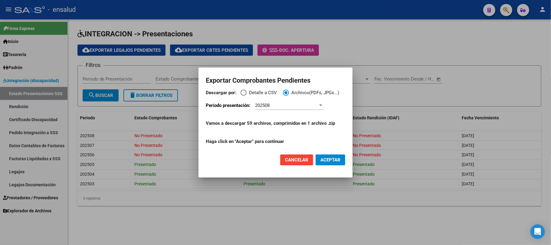 The image size is (551, 245). I want to click on mat-radio-group: Descargar por:, so click(275, 94).